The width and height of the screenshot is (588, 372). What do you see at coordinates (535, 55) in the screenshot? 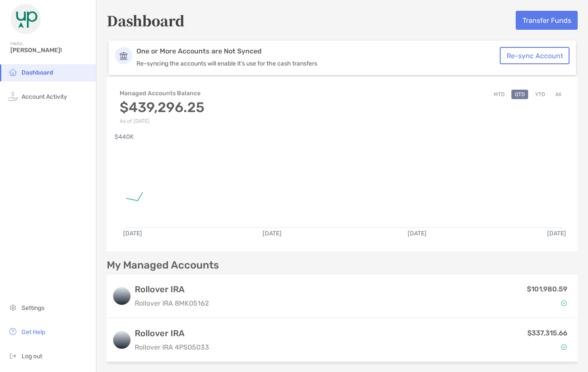
I see `button: Re-sync Account` at bounding box center [535, 55].